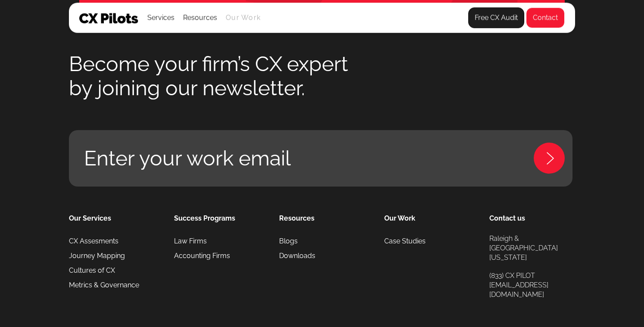 The image size is (644, 327). What do you see at coordinates (104, 285) in the screenshot?
I see `a: Metrics & Governance` at bounding box center [104, 285].